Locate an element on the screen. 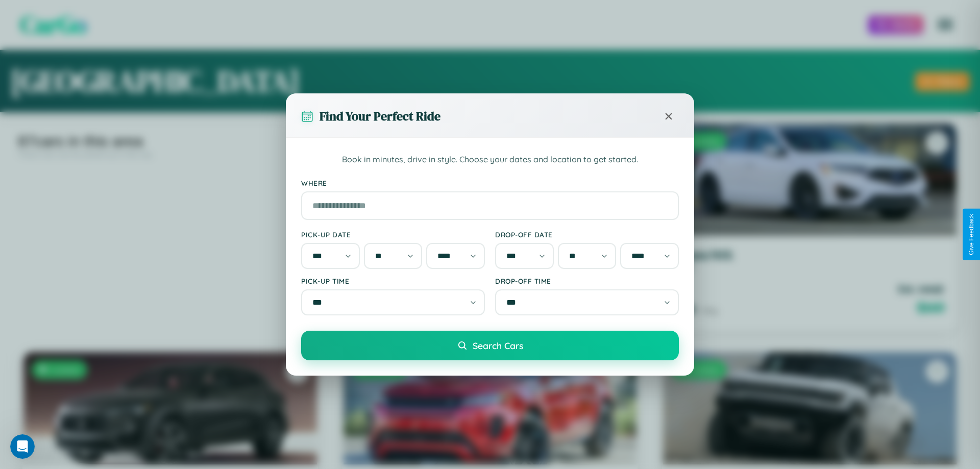  label: Pick-up Date is located at coordinates (393, 234).